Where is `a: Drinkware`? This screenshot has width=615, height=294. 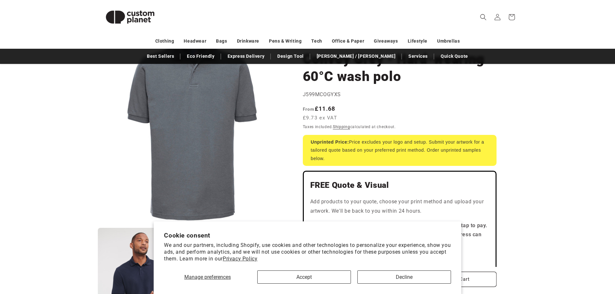
a: Drinkware is located at coordinates (248, 41).